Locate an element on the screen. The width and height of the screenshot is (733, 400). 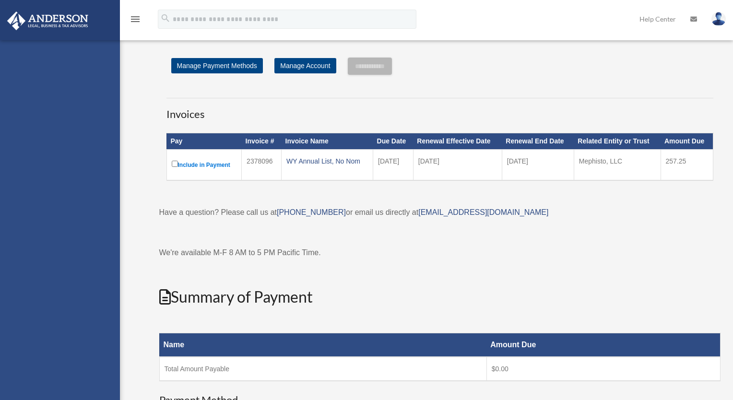
i: menu is located at coordinates (135, 19).